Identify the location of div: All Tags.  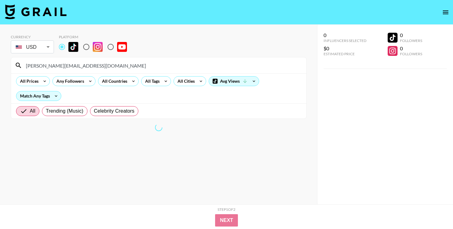
(151, 81).